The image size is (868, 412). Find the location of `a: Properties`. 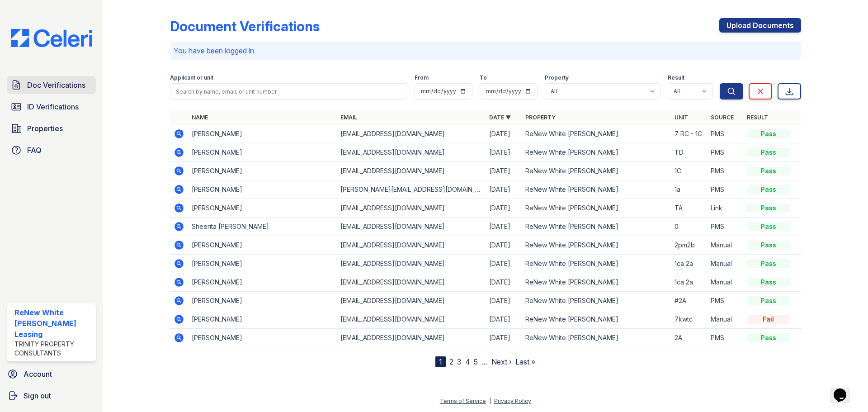

a: Properties is located at coordinates (52, 129).